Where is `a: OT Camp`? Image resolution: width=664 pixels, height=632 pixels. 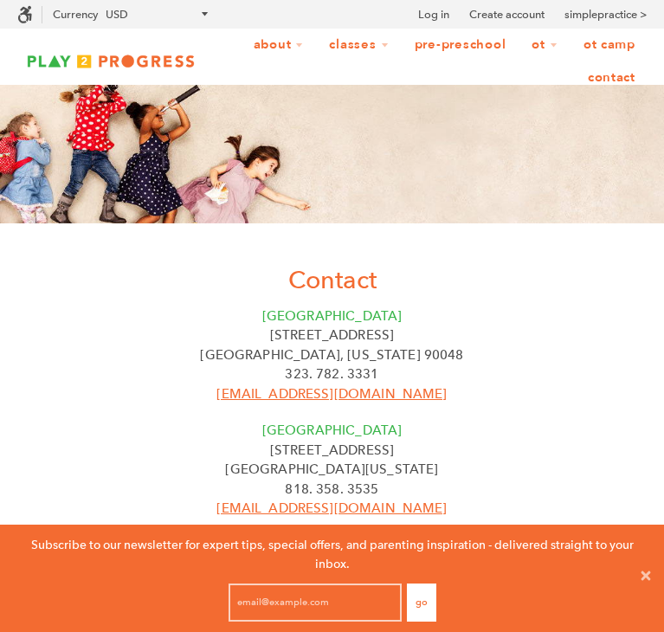 a: OT Camp is located at coordinates (609, 45).